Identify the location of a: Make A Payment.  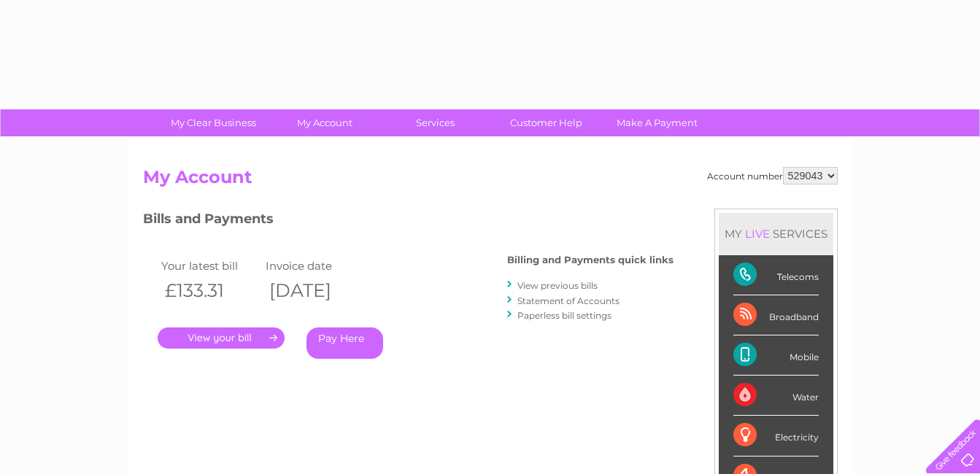
(657, 122).